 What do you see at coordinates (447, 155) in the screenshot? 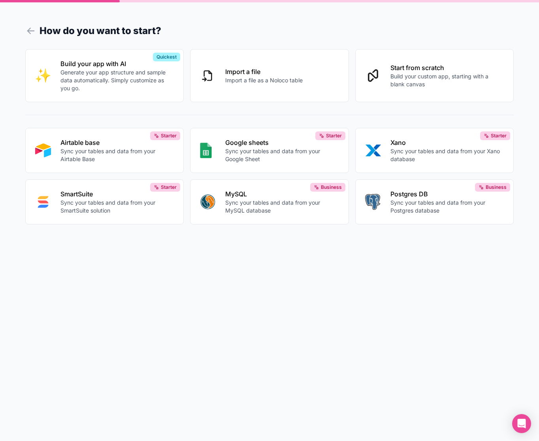
I see `p: Sync your tables and data from your Xano database` at bounding box center [447, 155].